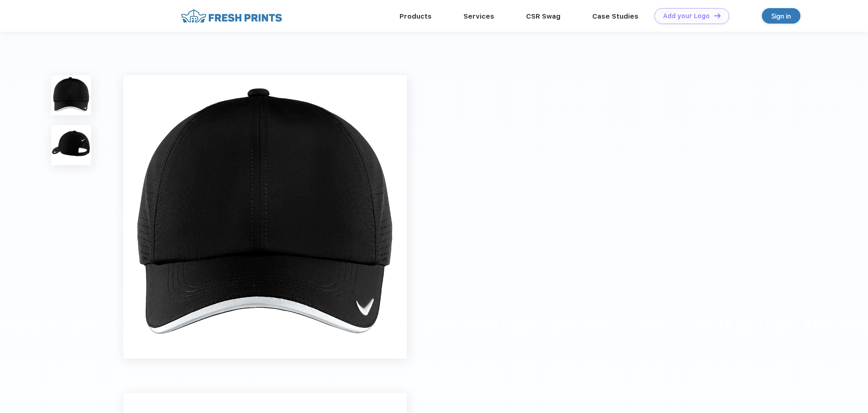 The image size is (868, 413). Describe the element at coordinates (781, 16) in the screenshot. I see `a: Sign in` at that location.